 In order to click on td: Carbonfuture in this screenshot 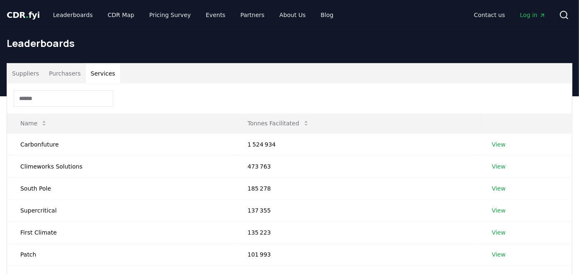, I will do `click(121, 144)`.